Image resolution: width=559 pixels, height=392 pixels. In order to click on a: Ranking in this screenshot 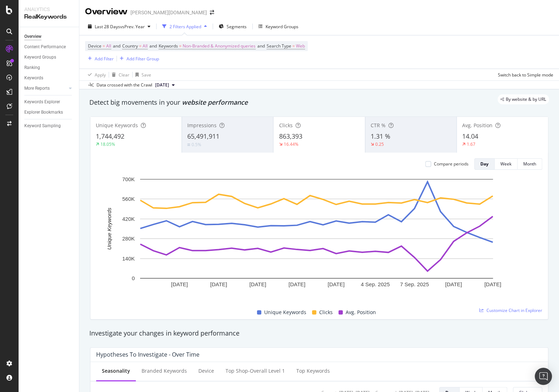, I will do `click(49, 68)`.